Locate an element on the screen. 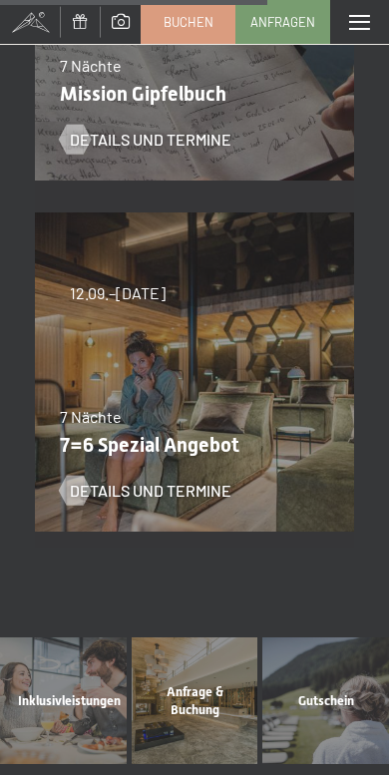 The width and height of the screenshot is (389, 775). p: 7=6 Spezial Angebot is located at coordinates (190, 445).